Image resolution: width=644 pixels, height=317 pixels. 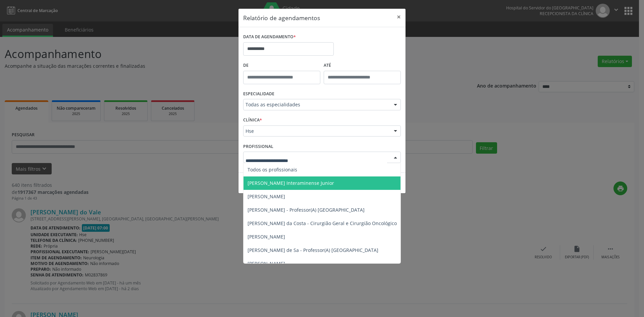 I want to click on label: CLÍNICA, so click(x=253, y=120).